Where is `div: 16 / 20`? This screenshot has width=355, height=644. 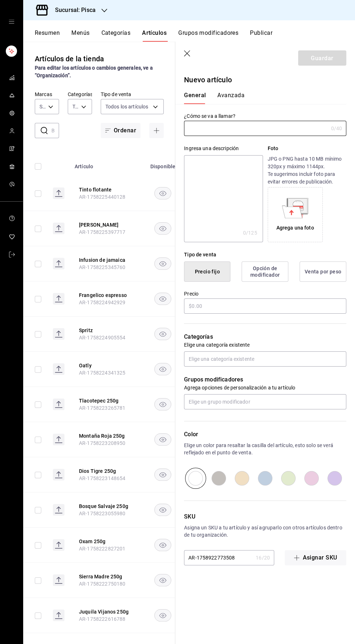 div: 16 / 20 is located at coordinates (263, 558).